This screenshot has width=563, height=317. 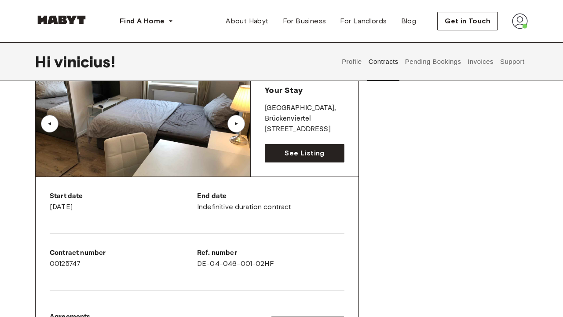 What do you see at coordinates (123, 258) in the screenshot?
I see `div: 00125747` at bounding box center [123, 258].